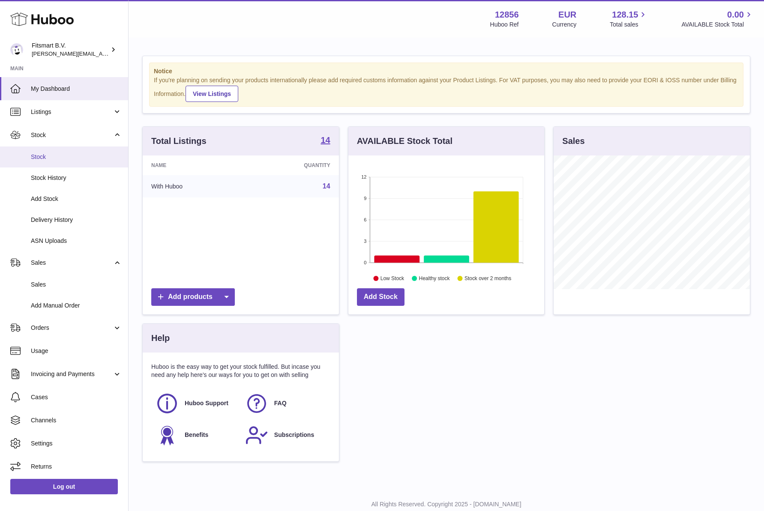 The width and height of the screenshot is (764, 511). What do you see at coordinates (70, 50) in the screenshot?
I see `div: Fitsmart B.V.` at bounding box center [70, 50].